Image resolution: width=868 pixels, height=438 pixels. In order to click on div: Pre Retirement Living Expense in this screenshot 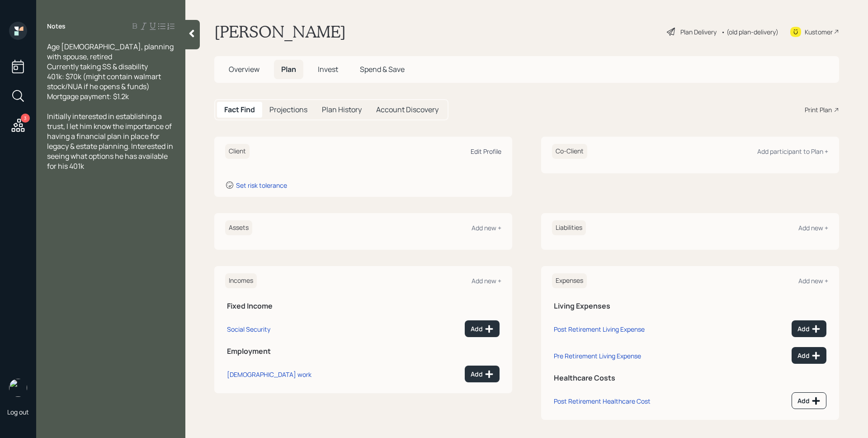, I will do `click(597, 355)`.